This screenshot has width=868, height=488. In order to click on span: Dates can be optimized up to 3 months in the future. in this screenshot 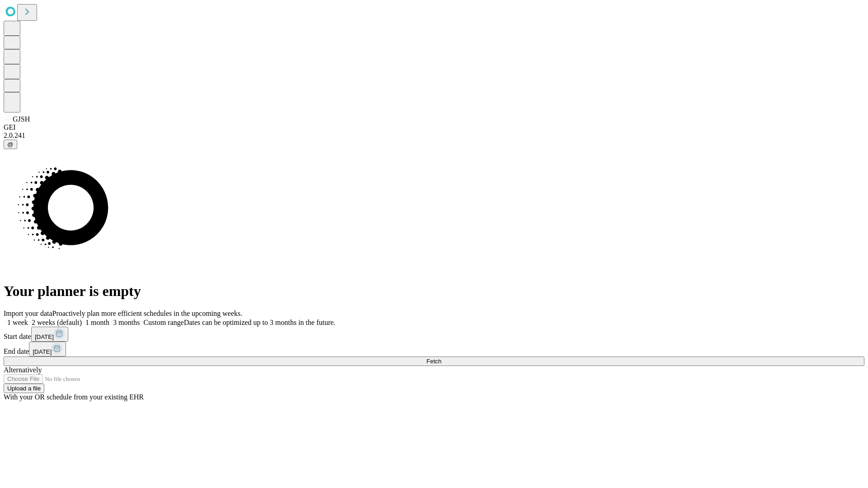, I will do `click(259, 322)`.